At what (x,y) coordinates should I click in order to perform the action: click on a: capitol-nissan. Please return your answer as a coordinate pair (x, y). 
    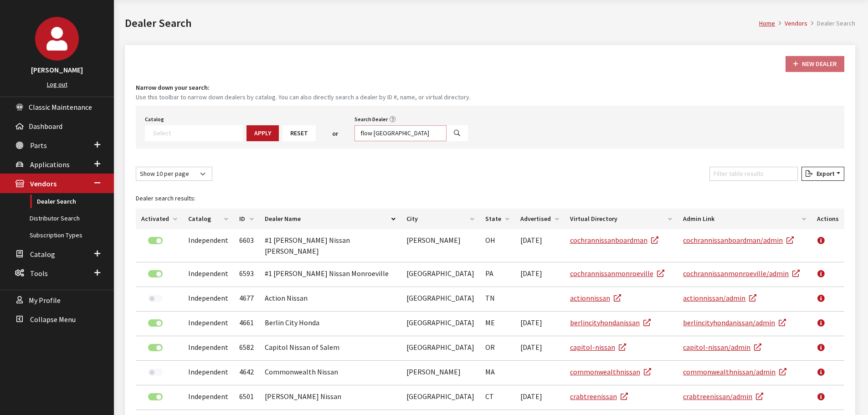
    Looking at the image, I should click on (598, 347).